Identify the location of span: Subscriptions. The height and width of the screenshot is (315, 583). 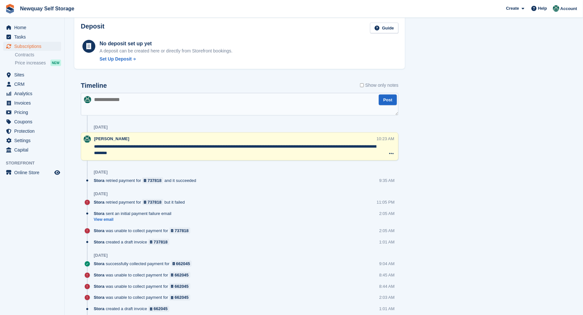
(34, 46).